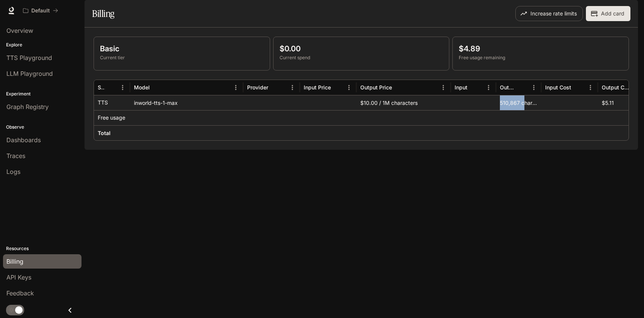 This screenshot has width=644, height=318. I want to click on div: inworld-tts-1-max, so click(187, 102).